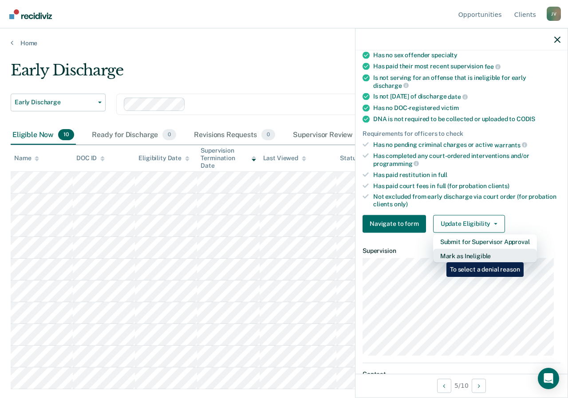 The width and height of the screenshot is (568, 398). I want to click on button: Mark as Ineligible, so click(485, 255).